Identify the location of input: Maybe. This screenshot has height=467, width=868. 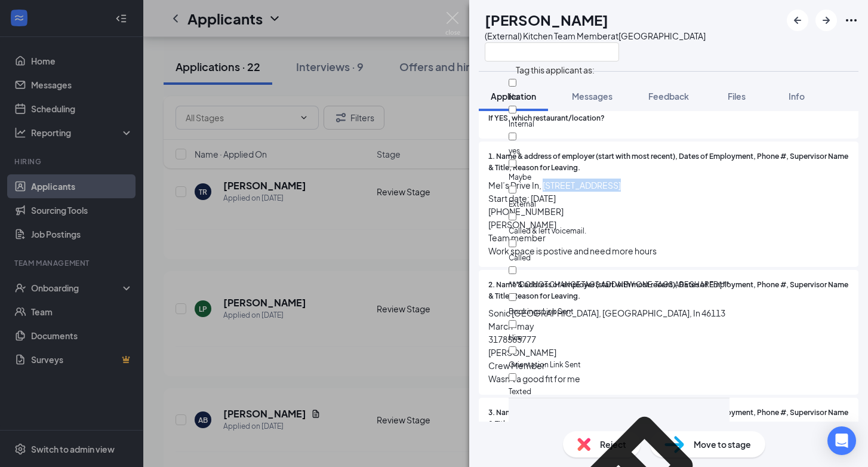
(512, 163).